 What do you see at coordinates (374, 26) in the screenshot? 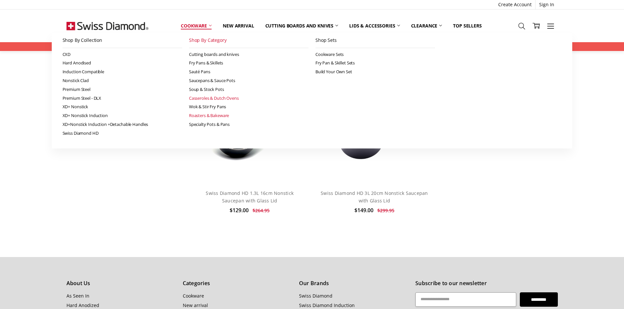
I see `a: Lids & Accessories` at bounding box center [374, 26].